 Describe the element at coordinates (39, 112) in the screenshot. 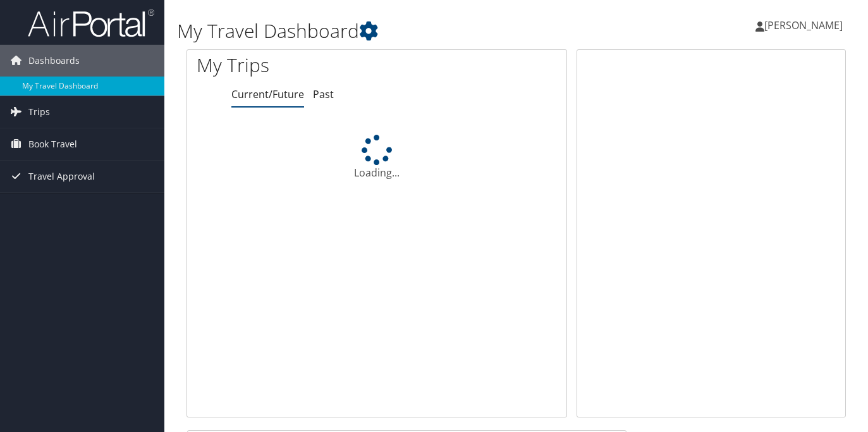

I see `span: Trips` at that location.